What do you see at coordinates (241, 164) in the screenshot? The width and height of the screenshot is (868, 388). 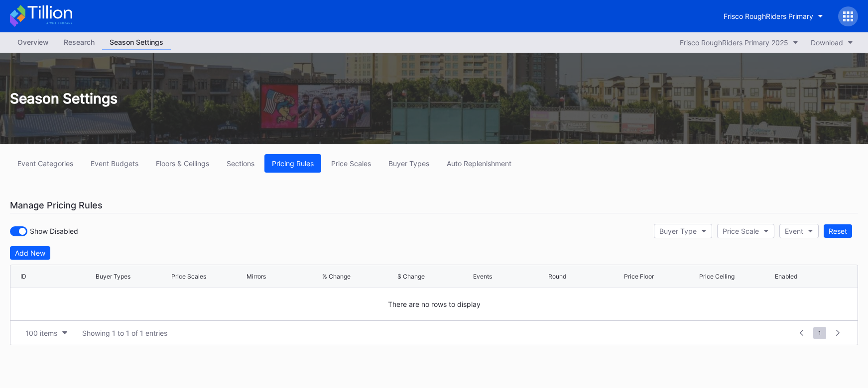 I see `button: Sections` at bounding box center [241, 164].